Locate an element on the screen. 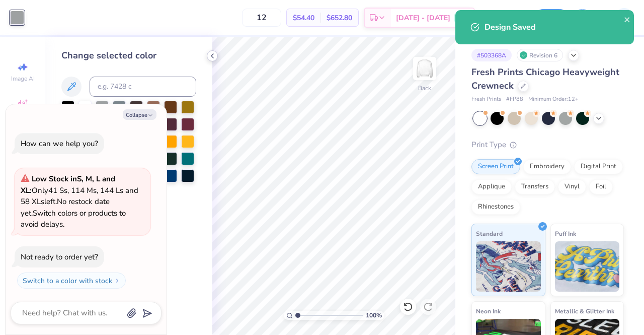  span: Standard is located at coordinates (489, 233).